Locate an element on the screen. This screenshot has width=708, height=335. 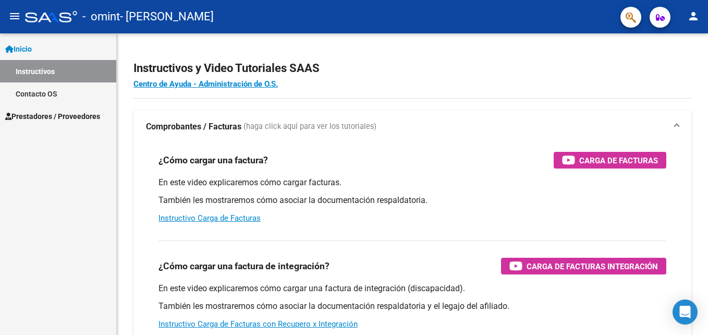
strong: Comprobantes / Facturas is located at coordinates (194, 127).